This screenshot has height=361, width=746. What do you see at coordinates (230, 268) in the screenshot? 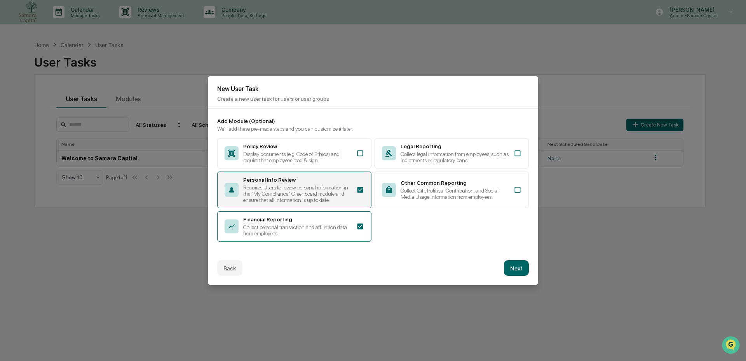
I see `button: Back` at bounding box center [230, 268].